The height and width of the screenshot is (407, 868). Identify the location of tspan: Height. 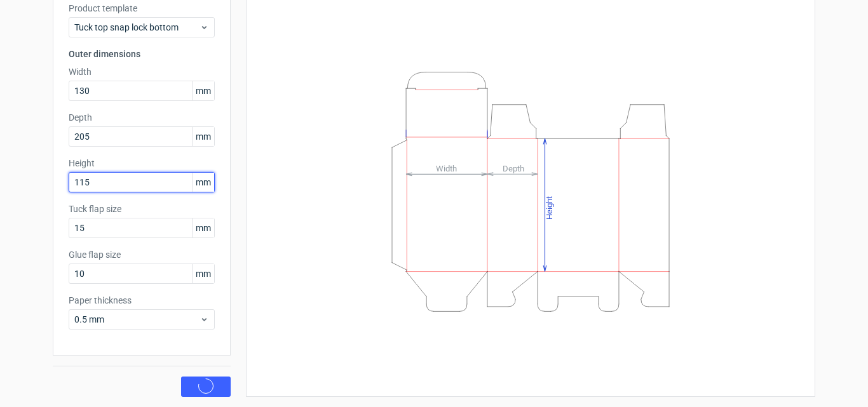
(549, 207).